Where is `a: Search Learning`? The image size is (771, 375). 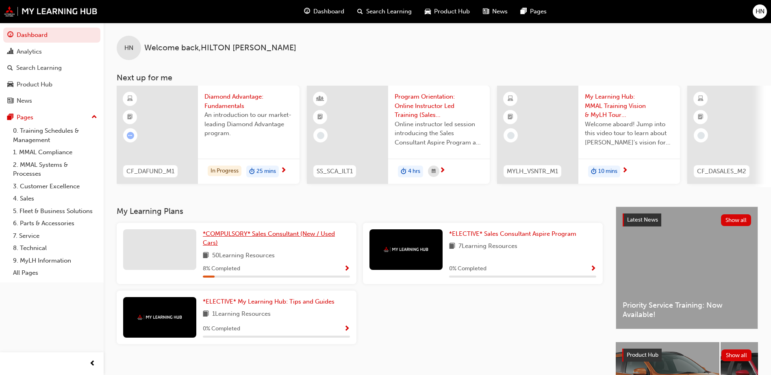
a: Search Learning is located at coordinates (52, 68).